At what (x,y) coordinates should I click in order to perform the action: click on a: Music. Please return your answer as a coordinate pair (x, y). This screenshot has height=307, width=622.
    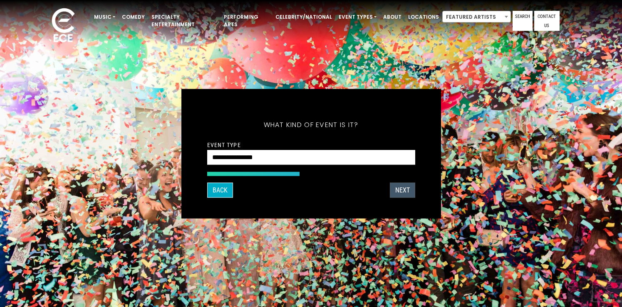
    Looking at the image, I should click on (104, 17).